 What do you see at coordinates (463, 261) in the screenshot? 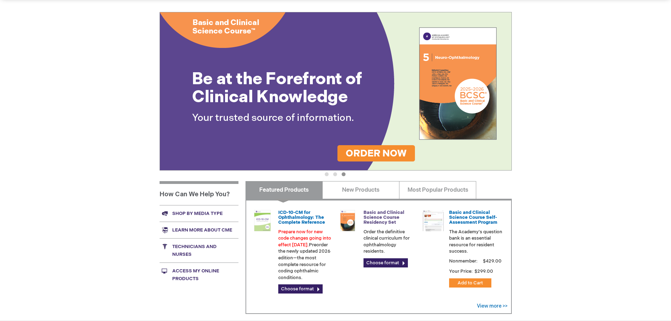
I see `strong: Nonmember:` at bounding box center [463, 261].